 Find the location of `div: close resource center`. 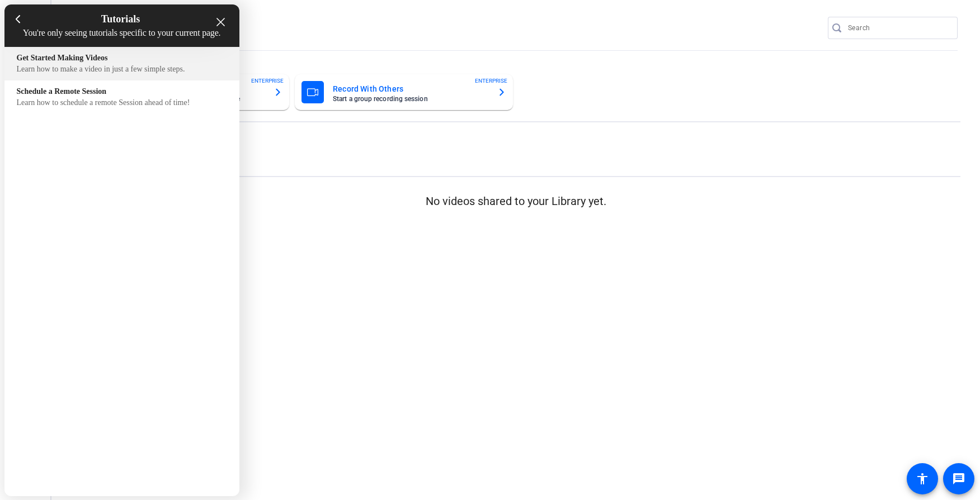

div: close resource center is located at coordinates (220, 22).